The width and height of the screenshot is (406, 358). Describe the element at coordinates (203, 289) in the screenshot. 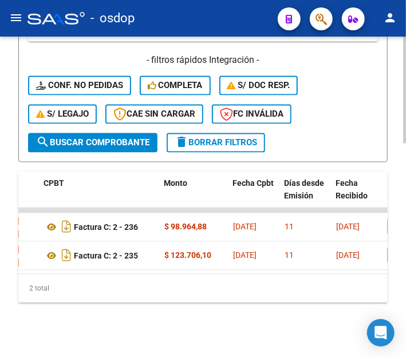

I see `div: 2 total` at that location.